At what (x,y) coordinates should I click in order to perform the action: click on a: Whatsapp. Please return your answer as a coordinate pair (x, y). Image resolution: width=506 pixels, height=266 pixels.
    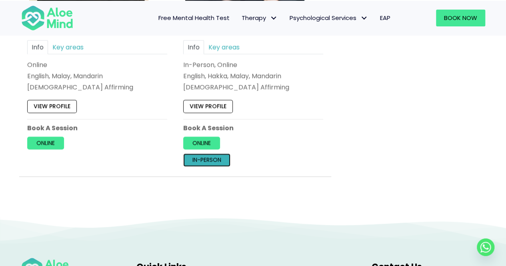
    Looking at the image, I should click on (486, 247).